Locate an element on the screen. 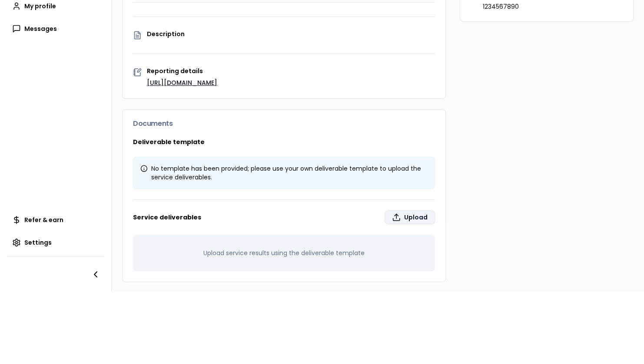 The width and height of the screenshot is (644, 364). p: Reporting details is located at coordinates (291, 71).